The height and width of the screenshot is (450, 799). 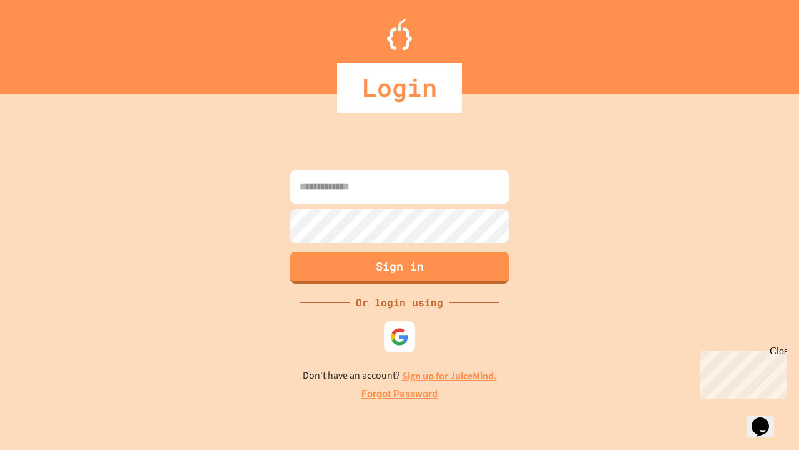 What do you see at coordinates (46, 42) in the screenshot?
I see `div: Chat with us now!Close` at bounding box center [46, 42].